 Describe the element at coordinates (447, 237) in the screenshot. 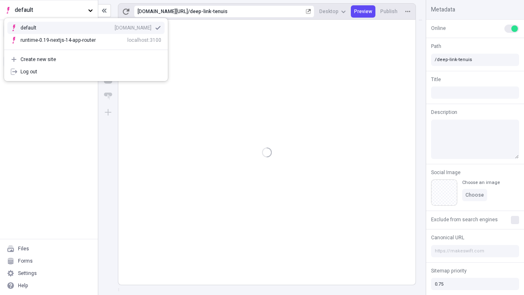

I see `span: Canonical URL` at that location.